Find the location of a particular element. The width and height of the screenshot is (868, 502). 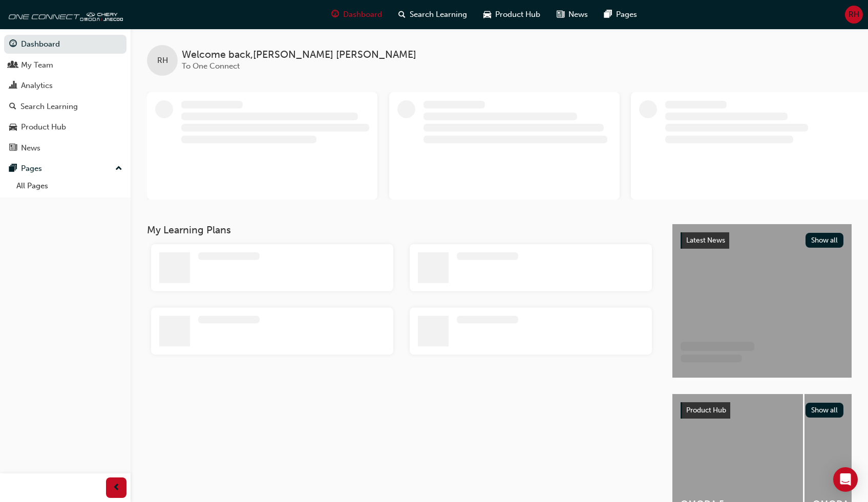

button: RH is located at coordinates (854, 14).